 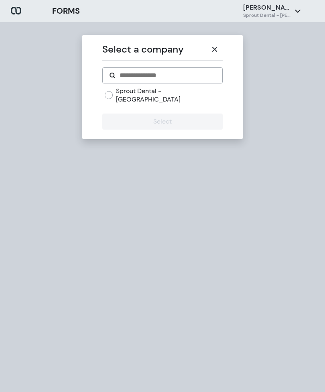 I want to click on p: Select a company, so click(x=154, y=49).